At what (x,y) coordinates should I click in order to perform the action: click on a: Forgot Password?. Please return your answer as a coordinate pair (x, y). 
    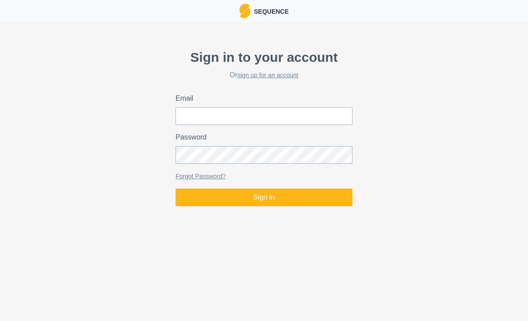
    Looking at the image, I should click on (201, 176).